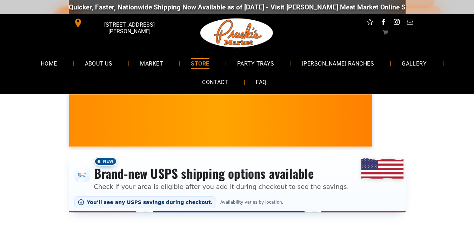 This screenshot has width=474, height=225. Describe the element at coordinates (261, 82) in the screenshot. I see `a: FAQ` at that location.